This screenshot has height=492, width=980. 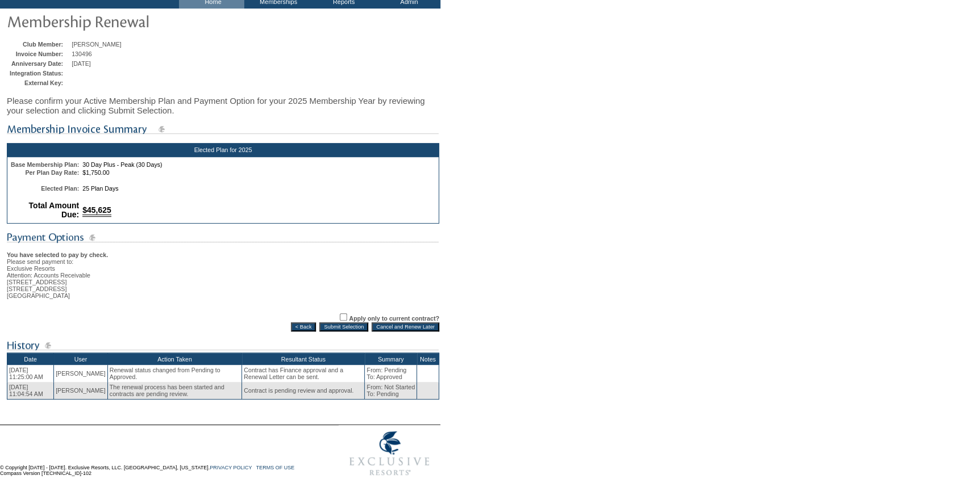 What do you see at coordinates (175, 360) in the screenshot?
I see `th: Action Taken` at bounding box center [175, 360].